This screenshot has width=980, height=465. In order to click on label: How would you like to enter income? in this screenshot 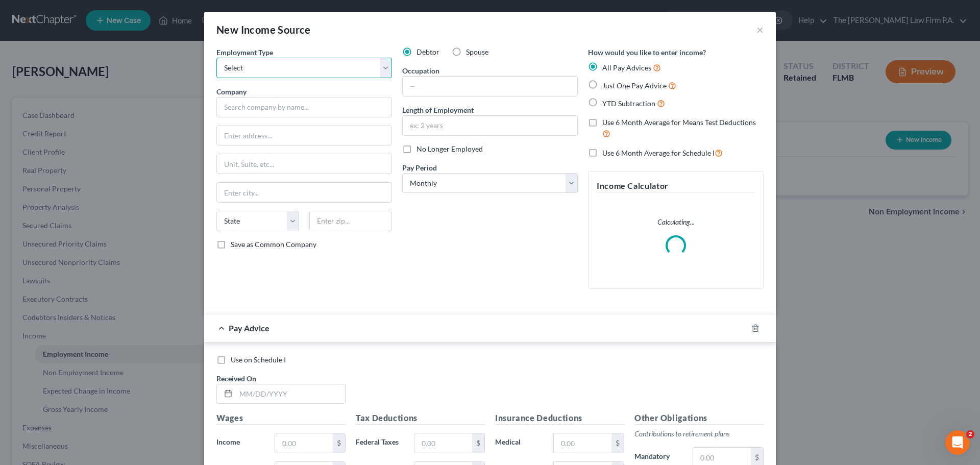, I will do `click(647, 52)`.